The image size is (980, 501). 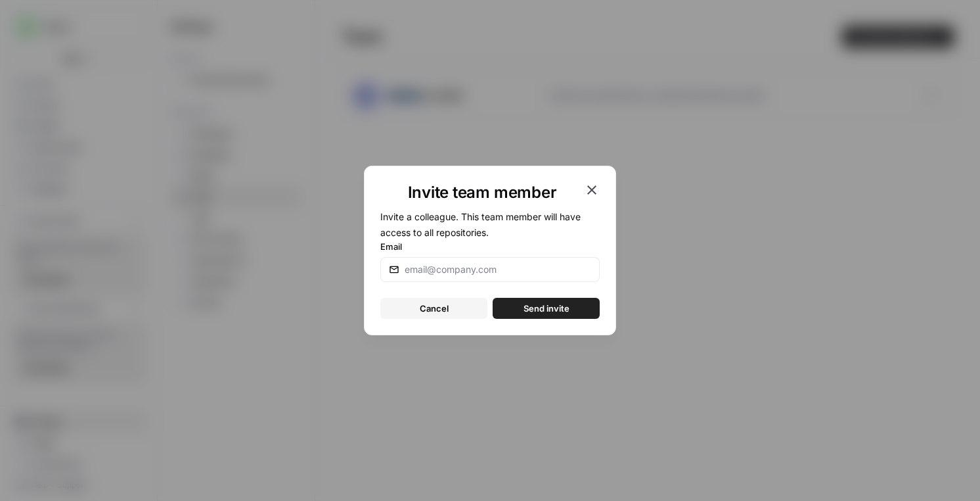 What do you see at coordinates (481, 224) in the screenshot?
I see `span: Invite a colleague. This team member will have access to all repositories.` at bounding box center [481, 224].